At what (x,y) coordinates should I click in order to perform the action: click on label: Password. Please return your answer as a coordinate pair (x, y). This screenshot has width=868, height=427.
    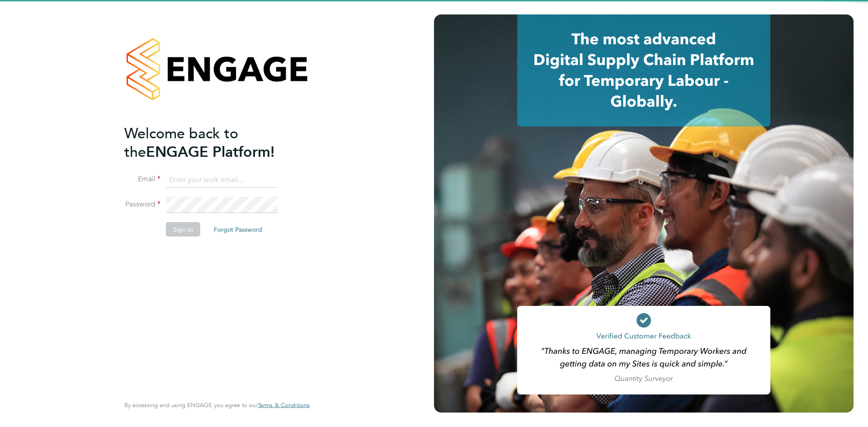
    Looking at the image, I should click on (142, 204).